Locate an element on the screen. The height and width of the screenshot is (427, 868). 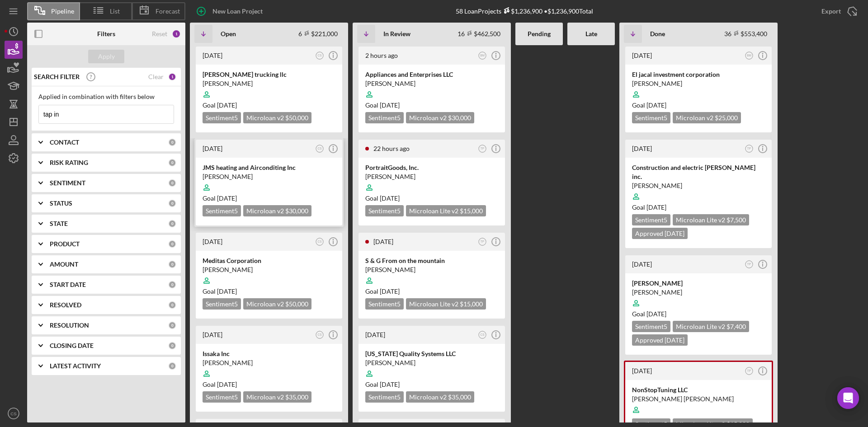
time: 2025-09-05 20:47 is located at coordinates (212, 55).